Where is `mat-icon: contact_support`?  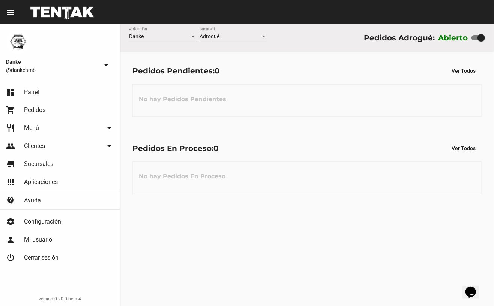
mat-icon: contact_support is located at coordinates (10, 201).